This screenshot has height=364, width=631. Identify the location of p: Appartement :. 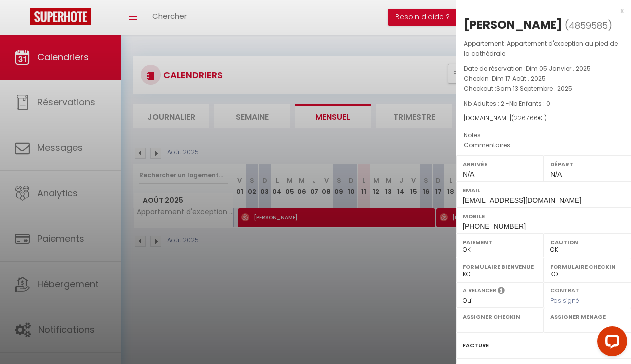
(544, 49).